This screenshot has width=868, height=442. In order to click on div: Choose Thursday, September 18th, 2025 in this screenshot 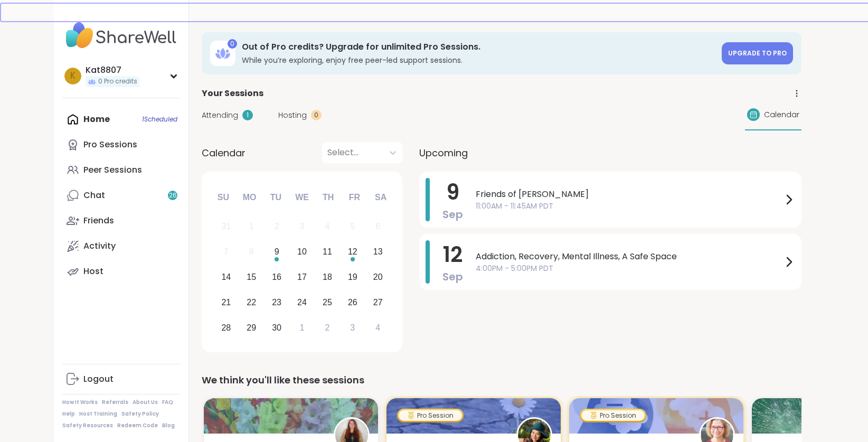, I will do `click(327, 277)`.